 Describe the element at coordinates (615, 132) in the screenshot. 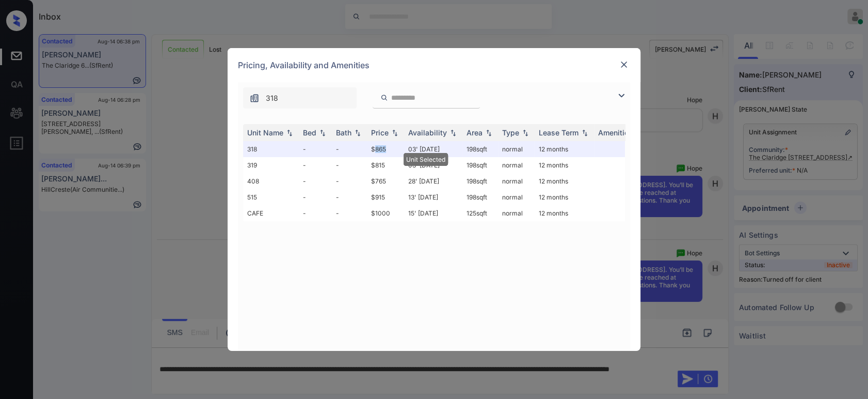

I see `div: Amenities` at that location.